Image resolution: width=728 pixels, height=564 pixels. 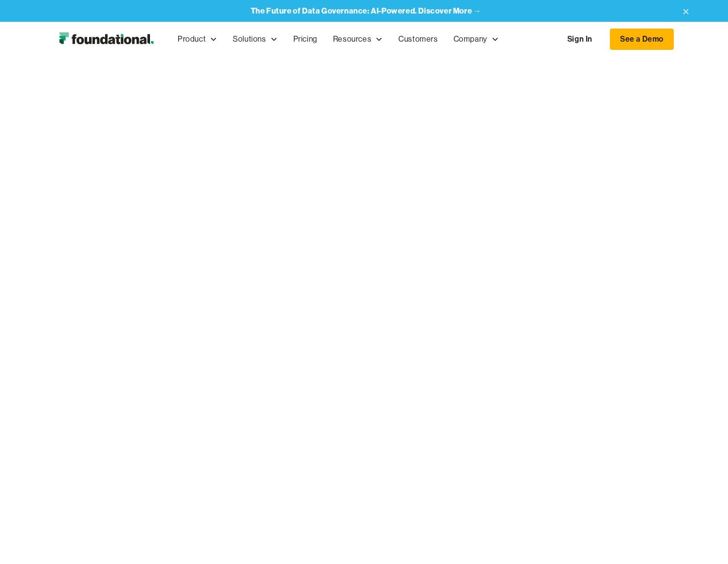 What do you see at coordinates (106, 39) in the screenshot?
I see `img: Foundational Logo` at bounding box center [106, 39].